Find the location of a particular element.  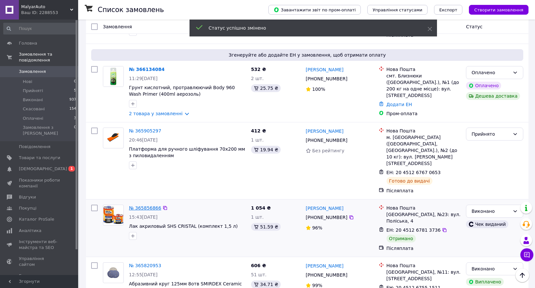

span: 412 ₴ is located at coordinates (258, 131).